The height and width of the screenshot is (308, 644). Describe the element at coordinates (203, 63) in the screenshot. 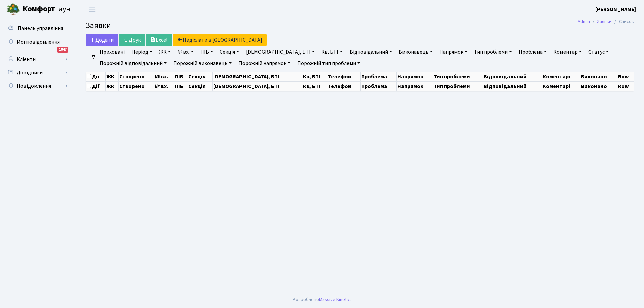

I see `a: Порожній виконавець` at that location.